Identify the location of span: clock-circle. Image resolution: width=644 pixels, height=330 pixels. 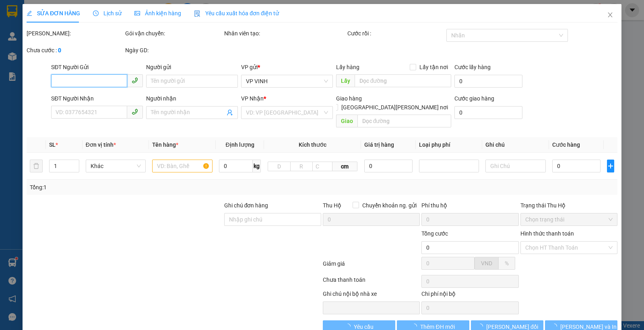
(96, 13).